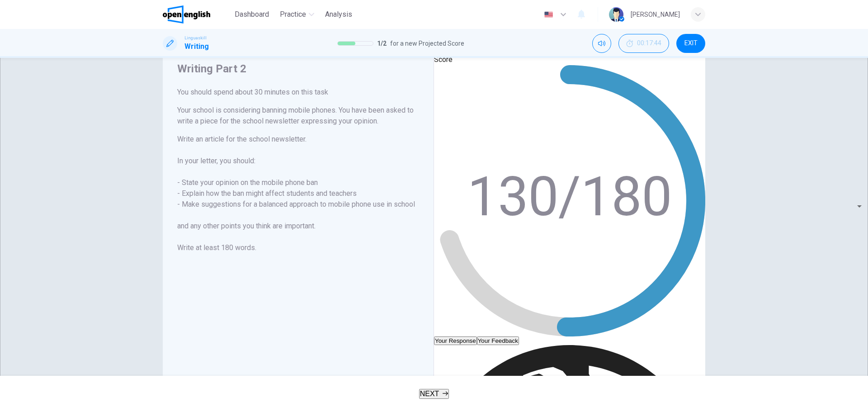 This screenshot has height=412, width=868. What do you see at coordinates (292, 15) in the screenshot?
I see `span: Practice` at bounding box center [292, 15].